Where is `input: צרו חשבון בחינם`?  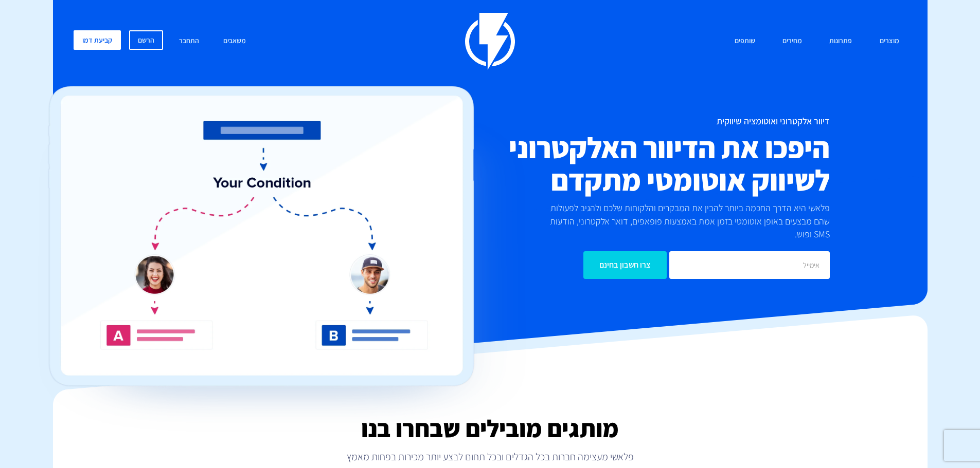
input: צרו חשבון בחינם is located at coordinates (625, 265).